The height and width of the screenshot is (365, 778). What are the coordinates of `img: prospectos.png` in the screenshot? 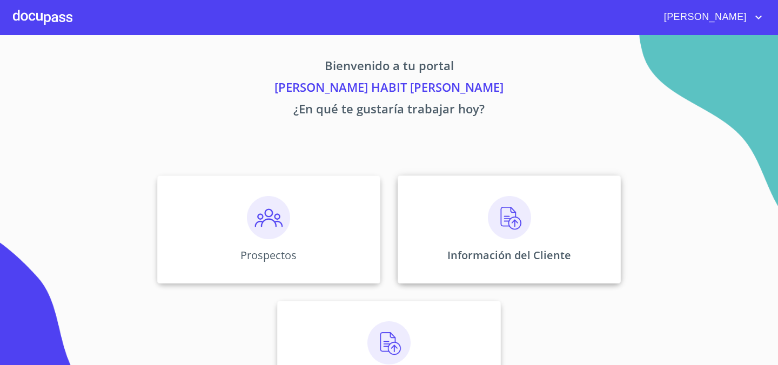 It's located at (269, 218).